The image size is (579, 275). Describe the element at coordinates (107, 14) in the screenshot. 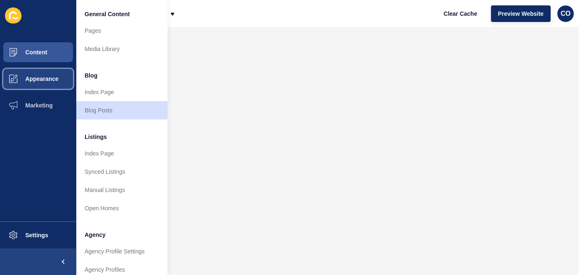

I see `span: General Content` at that location.